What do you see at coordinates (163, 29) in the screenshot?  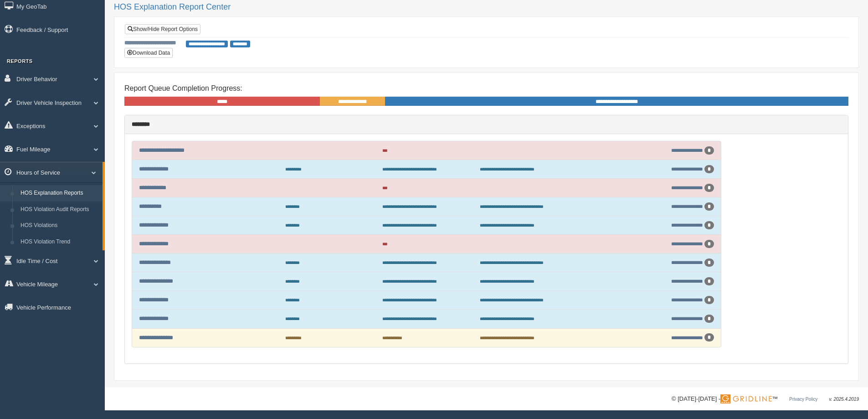 I see `a: Show/Hide Report Options` at bounding box center [163, 29].